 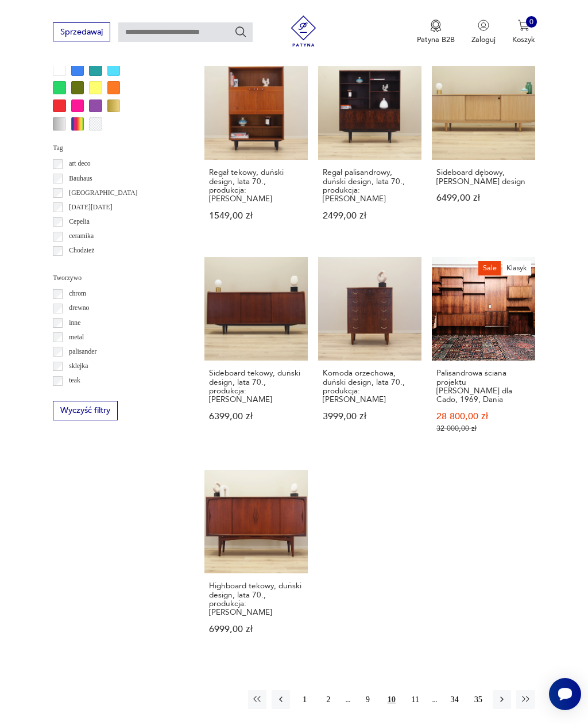 I want to click on button: Patyna B2B, so click(x=436, y=32).